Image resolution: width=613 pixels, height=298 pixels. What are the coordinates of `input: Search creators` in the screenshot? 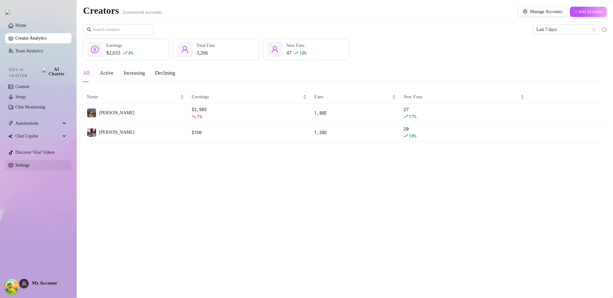 It's located at (119, 30).